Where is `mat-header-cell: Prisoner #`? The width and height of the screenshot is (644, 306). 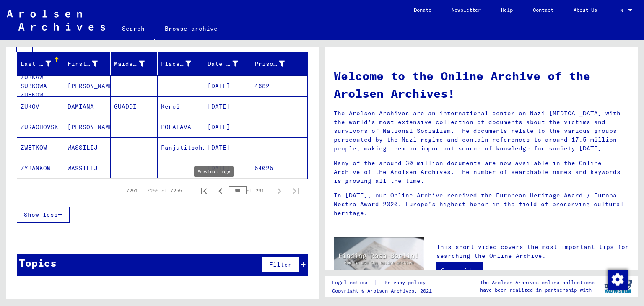 mat-header-cell: Prisoner # is located at coordinates (279, 64).